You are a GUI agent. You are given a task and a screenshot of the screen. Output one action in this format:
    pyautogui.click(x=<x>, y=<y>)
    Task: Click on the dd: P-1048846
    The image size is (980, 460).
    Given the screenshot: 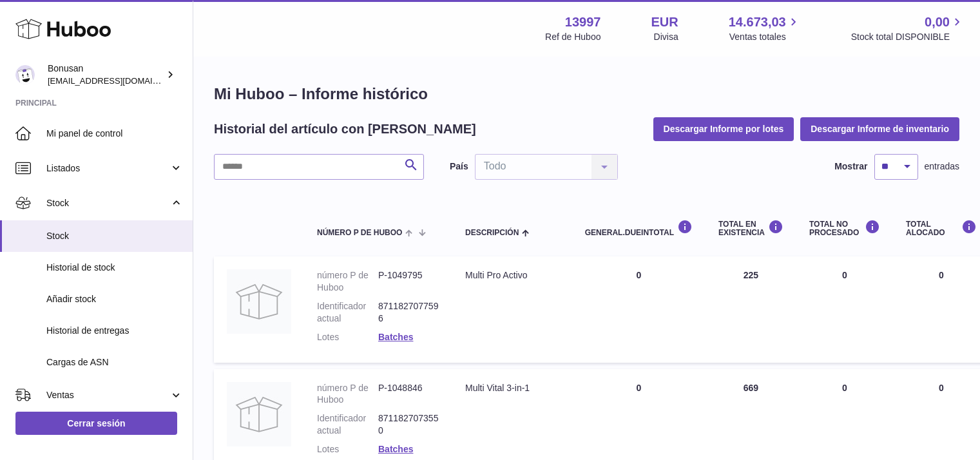 What is the action you would take?
    pyautogui.click(x=409, y=395)
    